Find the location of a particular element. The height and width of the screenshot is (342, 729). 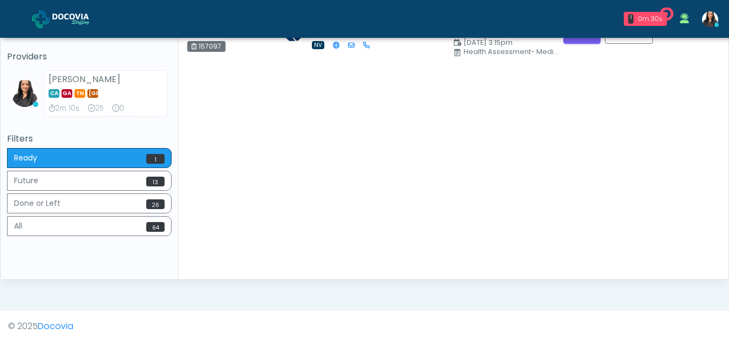

a: 1 0m 30s is located at coordinates (646, 19).